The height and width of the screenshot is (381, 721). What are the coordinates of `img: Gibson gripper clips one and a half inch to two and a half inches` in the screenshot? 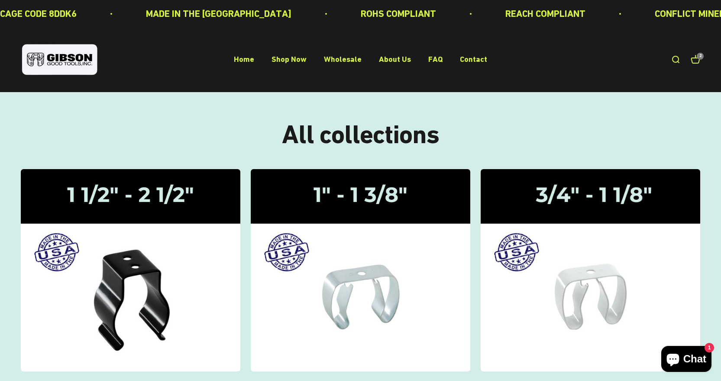 It's located at (130, 271).